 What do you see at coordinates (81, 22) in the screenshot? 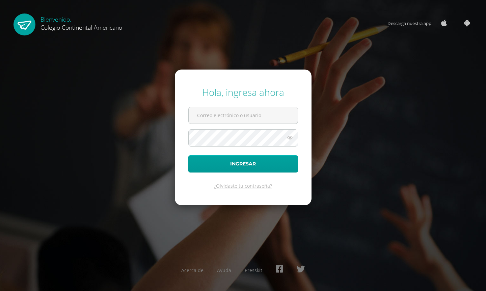
I see `div: Bienvenido,` at bounding box center [81, 22].